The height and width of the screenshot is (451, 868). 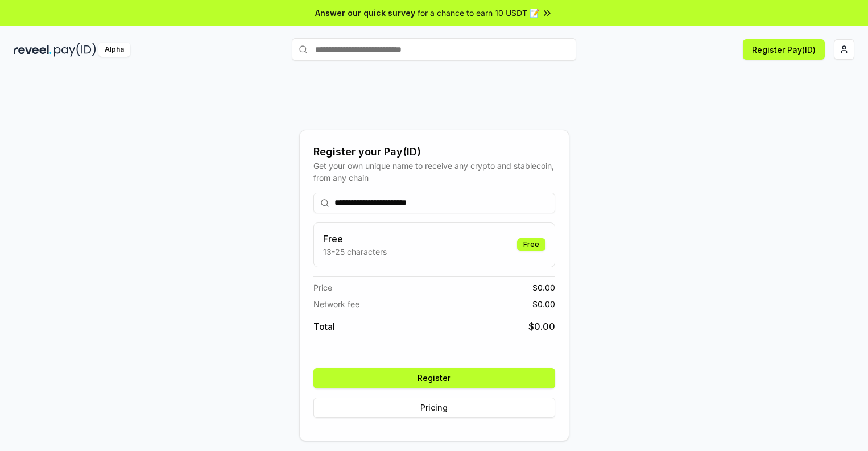 What do you see at coordinates (478, 12) in the screenshot?
I see `span: for a chance to earn 10 USDT 📝` at bounding box center [478, 12].